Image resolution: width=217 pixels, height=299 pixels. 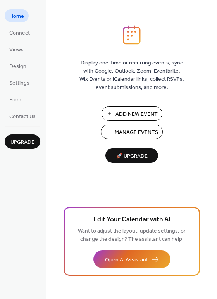 I want to click on a: Connect, so click(x=19, y=32).